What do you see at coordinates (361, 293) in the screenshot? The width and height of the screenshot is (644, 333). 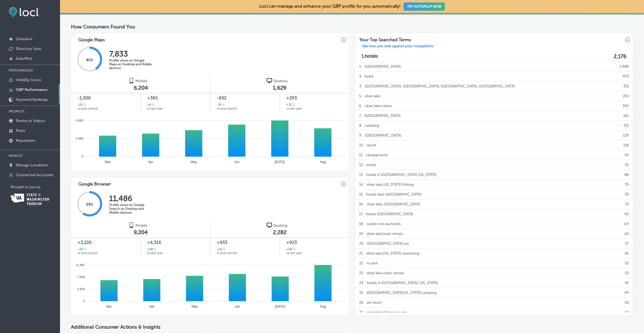 I see `p: 25 .` at bounding box center [361, 293].